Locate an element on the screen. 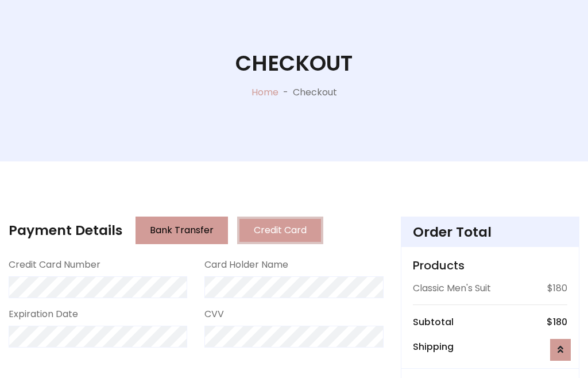 This screenshot has width=588, height=378. h4: Payment Details is located at coordinates (66, 230).